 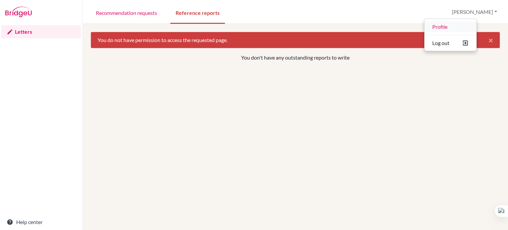 I want to click on button: Close, so click(x=491, y=40).